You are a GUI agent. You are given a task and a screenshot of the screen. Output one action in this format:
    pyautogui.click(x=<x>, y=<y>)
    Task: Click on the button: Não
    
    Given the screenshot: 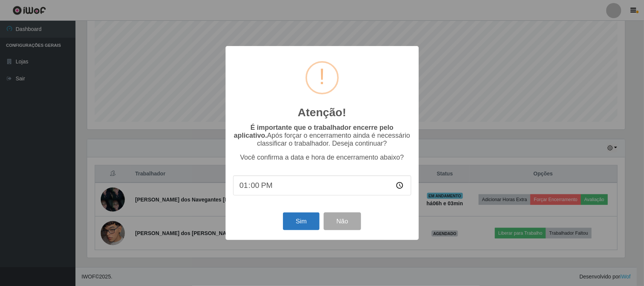 What is the action you would take?
    pyautogui.click(x=342, y=221)
    